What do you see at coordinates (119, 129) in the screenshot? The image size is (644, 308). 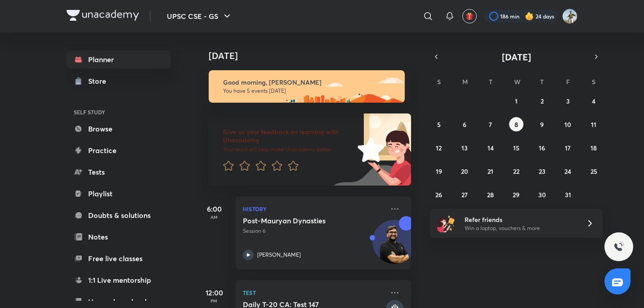 I see `a: Browse` at bounding box center [119, 129].